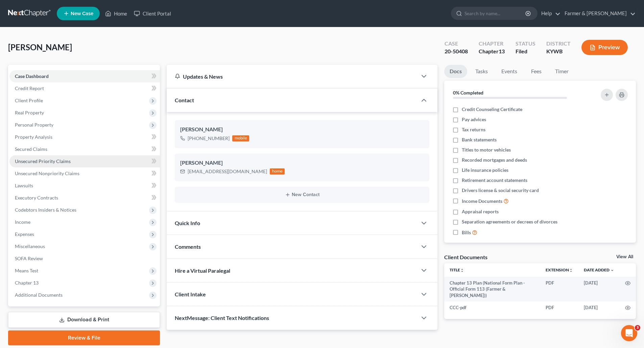  I want to click on a: Tasks, so click(481, 71).